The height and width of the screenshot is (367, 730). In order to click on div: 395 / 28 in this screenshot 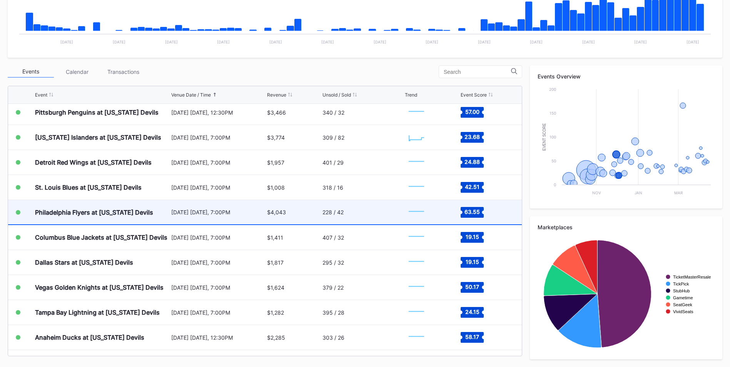, I will do `click(333, 313)`.